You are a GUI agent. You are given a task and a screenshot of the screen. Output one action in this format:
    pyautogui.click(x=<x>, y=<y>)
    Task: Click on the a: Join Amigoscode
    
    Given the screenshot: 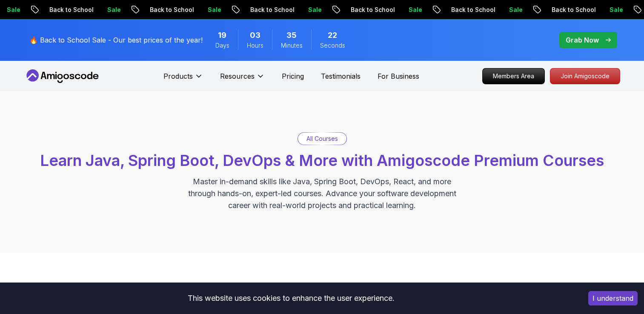 What is the action you would take?
    pyautogui.click(x=585, y=76)
    